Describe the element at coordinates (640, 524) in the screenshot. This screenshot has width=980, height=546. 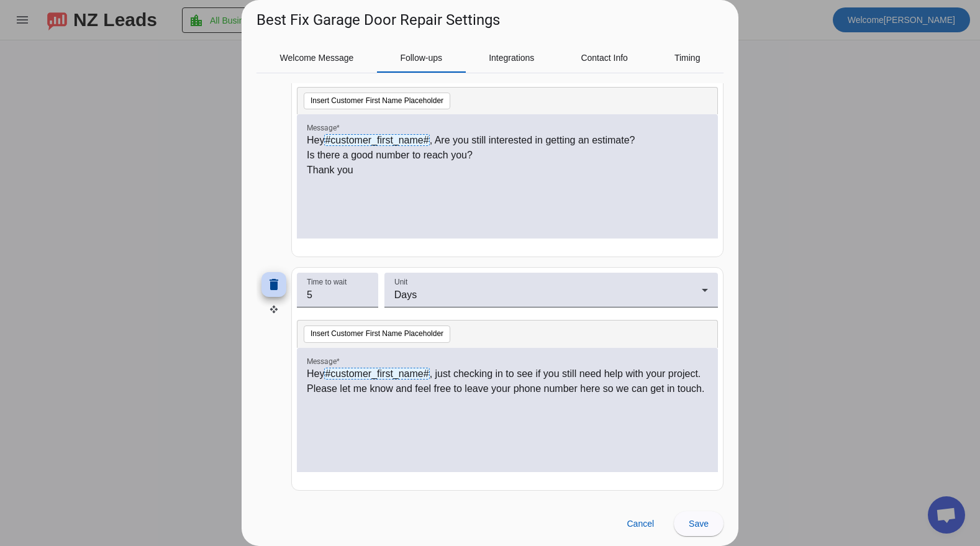
I see `span: Cancel` at that location.